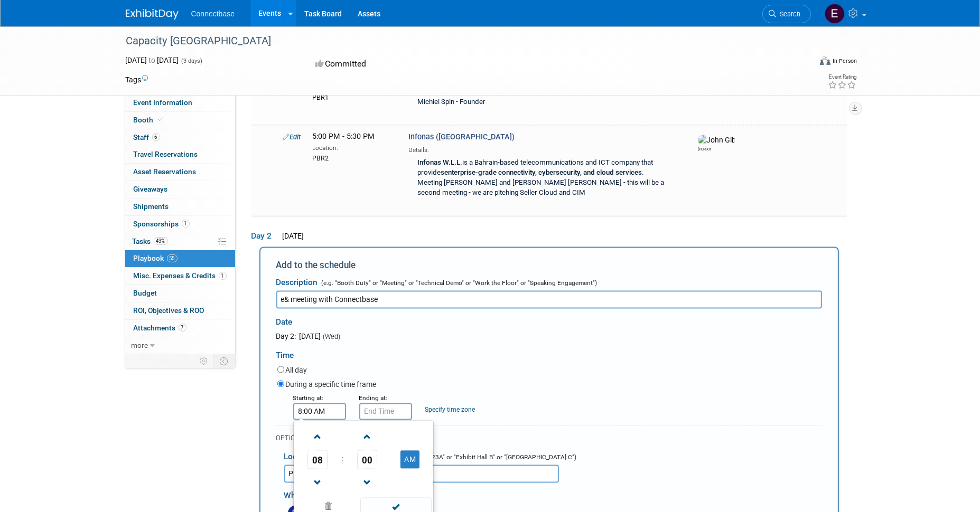 This screenshot has width=980, height=512. What do you see at coordinates (835, 14) in the screenshot?
I see `img: Edison Smith-Stubbs` at bounding box center [835, 14].